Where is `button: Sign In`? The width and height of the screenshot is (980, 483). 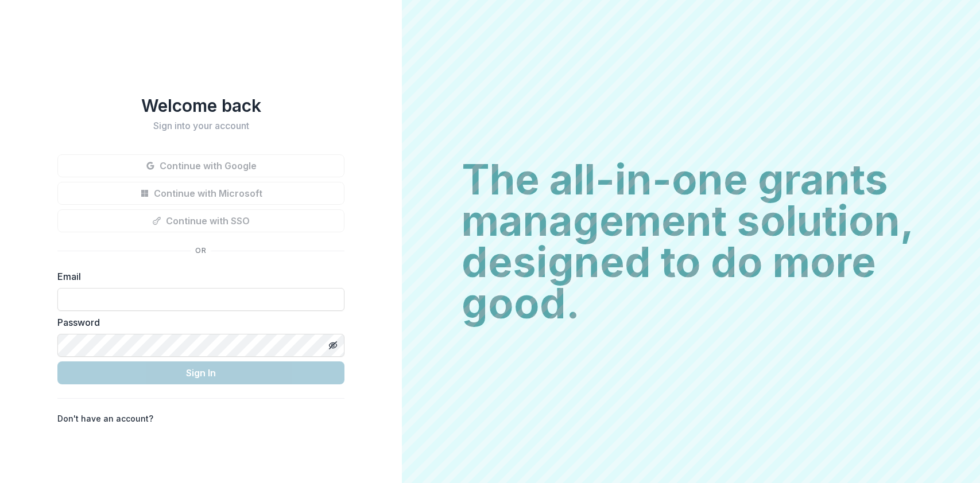
button: Sign In is located at coordinates (201, 373).